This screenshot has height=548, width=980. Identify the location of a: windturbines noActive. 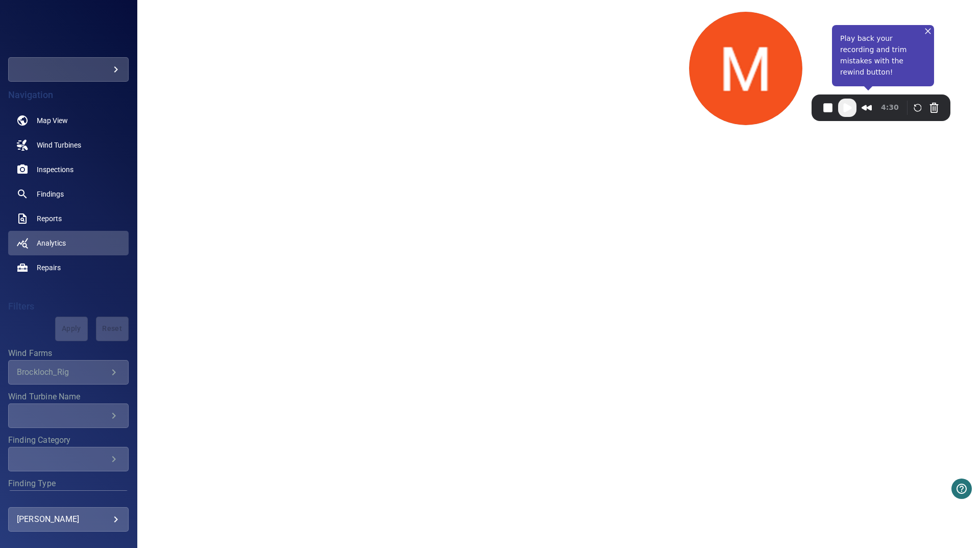
(69, 145).